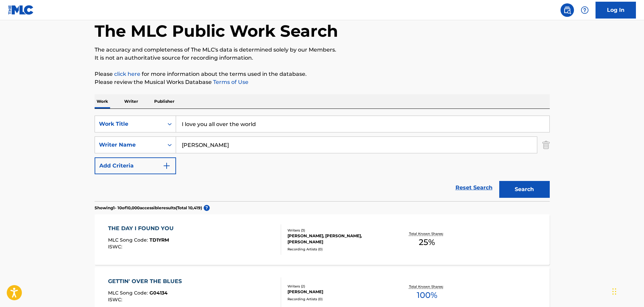  What do you see at coordinates (130, 145) in the screenshot?
I see `div: Writer Name` at bounding box center [130, 145].